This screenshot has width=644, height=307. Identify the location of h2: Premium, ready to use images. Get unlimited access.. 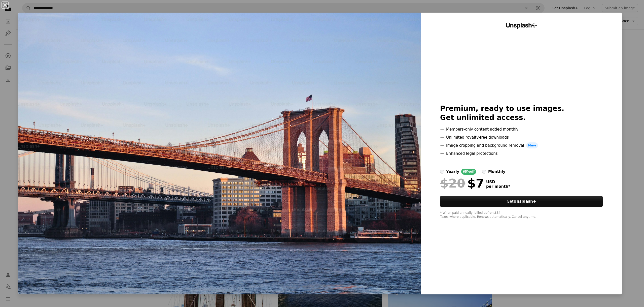
(522, 113).